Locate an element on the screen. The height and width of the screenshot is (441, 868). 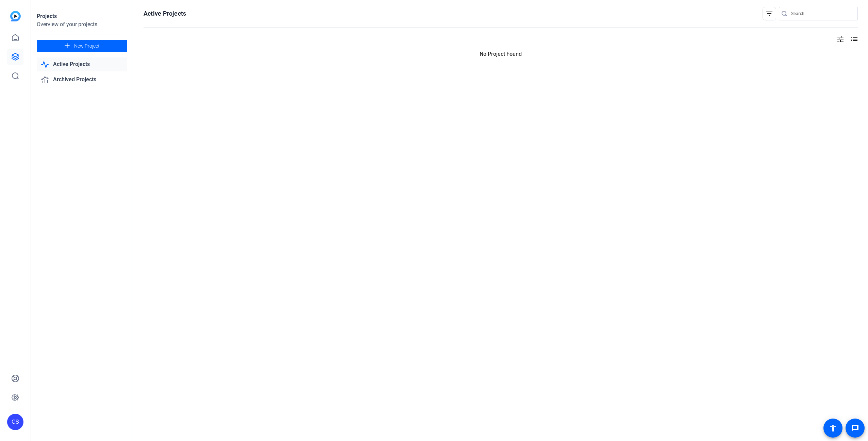
mat-icon: accessibility is located at coordinates (833, 428).